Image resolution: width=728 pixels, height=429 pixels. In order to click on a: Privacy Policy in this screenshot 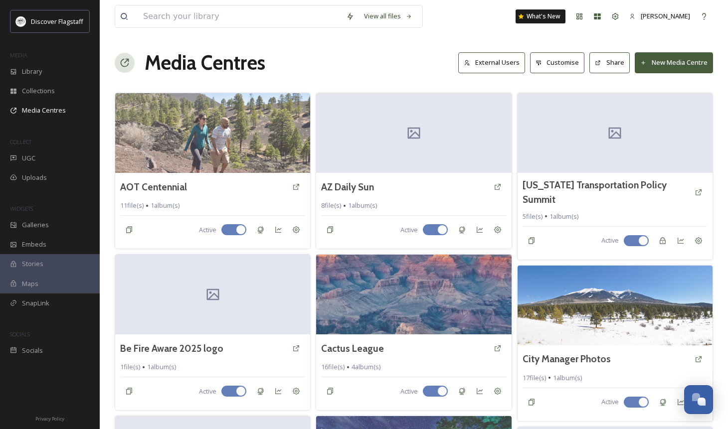, I will do `click(50, 418)`.